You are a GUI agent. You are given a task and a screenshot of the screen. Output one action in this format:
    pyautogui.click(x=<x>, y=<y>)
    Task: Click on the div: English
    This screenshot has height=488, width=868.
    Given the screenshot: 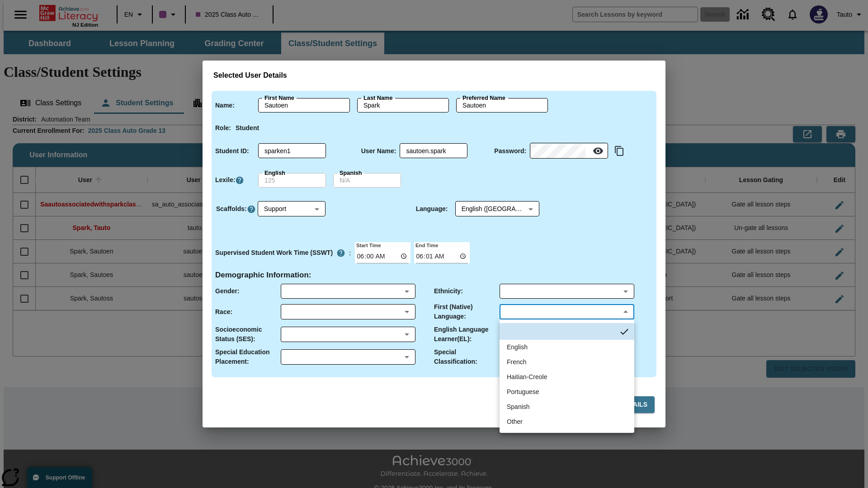 What is the action you would take?
    pyautogui.click(x=517, y=347)
    